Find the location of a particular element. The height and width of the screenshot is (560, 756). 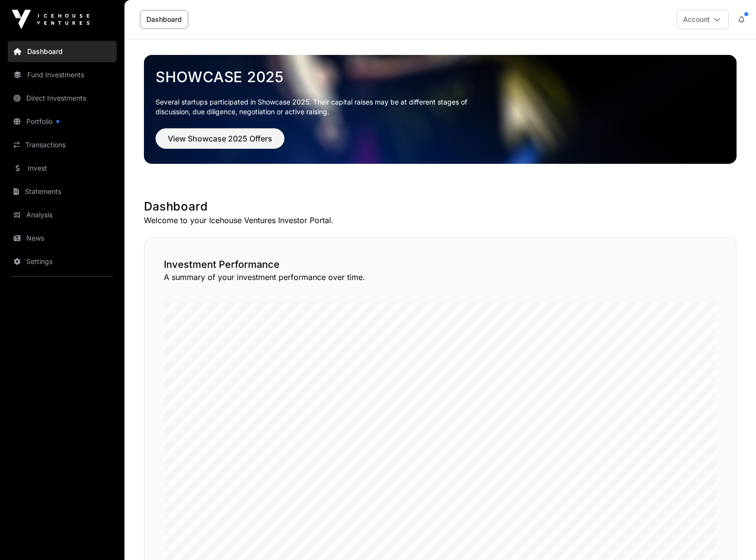

div: Chat Widget is located at coordinates (731, 536).